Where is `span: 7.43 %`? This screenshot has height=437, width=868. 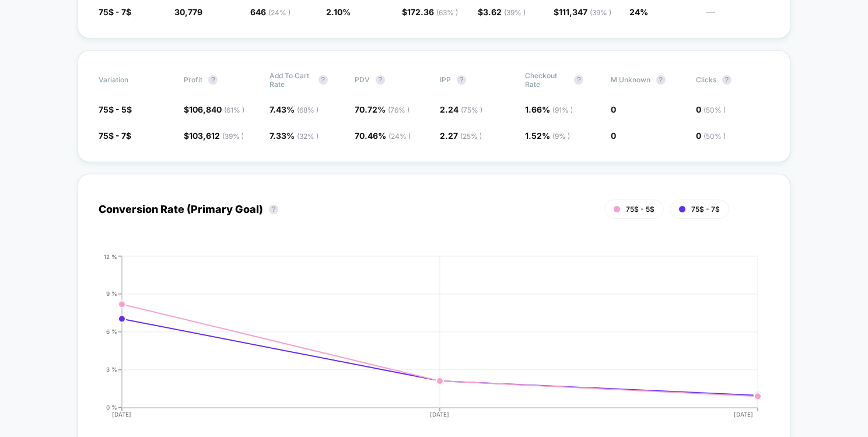 span: 7.43 % is located at coordinates (294, 109).